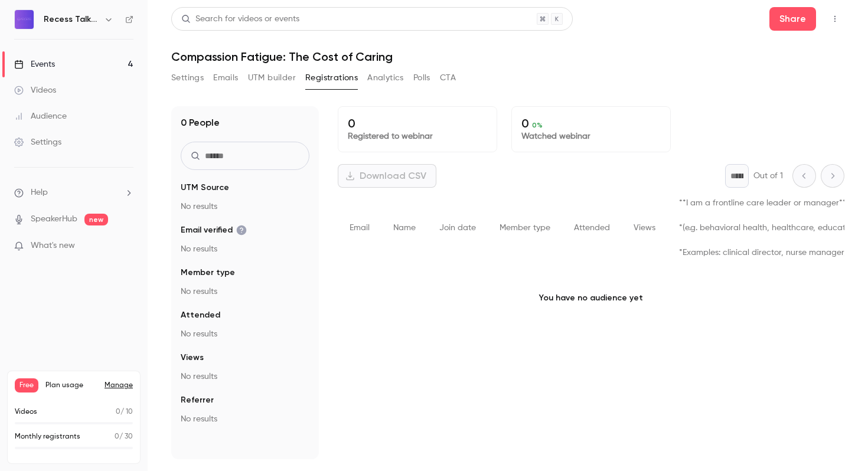  I want to click on div: Events, so click(34, 64).